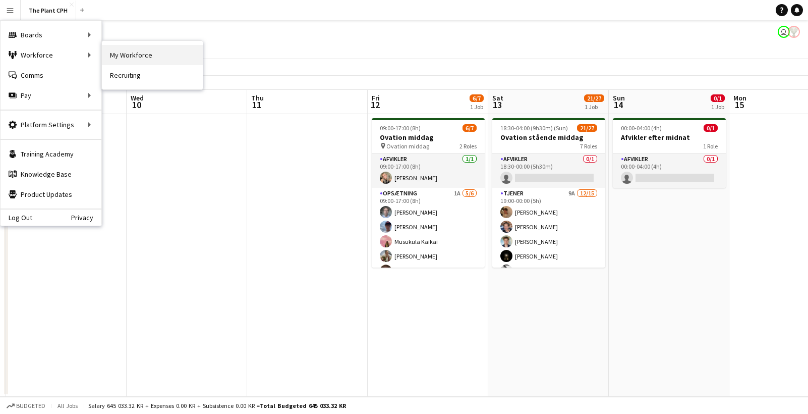 The image size is (808, 414). Describe the element at coordinates (68, 405) in the screenshot. I see `span: All jobs` at that location.